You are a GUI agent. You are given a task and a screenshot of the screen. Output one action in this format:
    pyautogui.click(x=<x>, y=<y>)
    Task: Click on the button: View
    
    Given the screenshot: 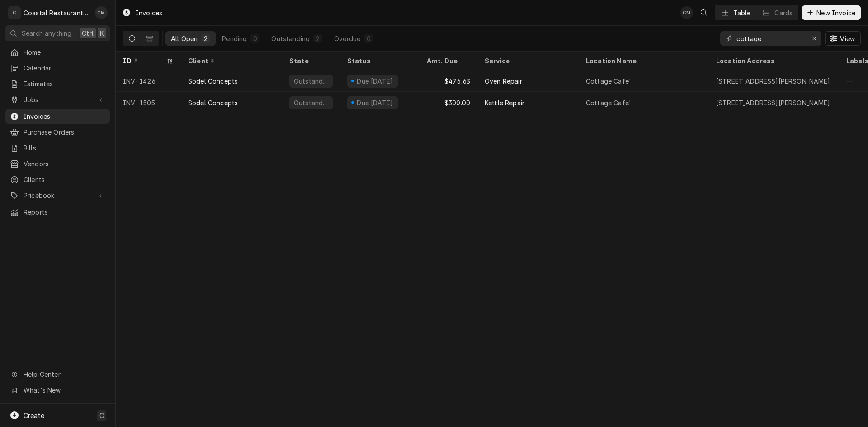 What is the action you would take?
    pyautogui.click(x=843, y=39)
    